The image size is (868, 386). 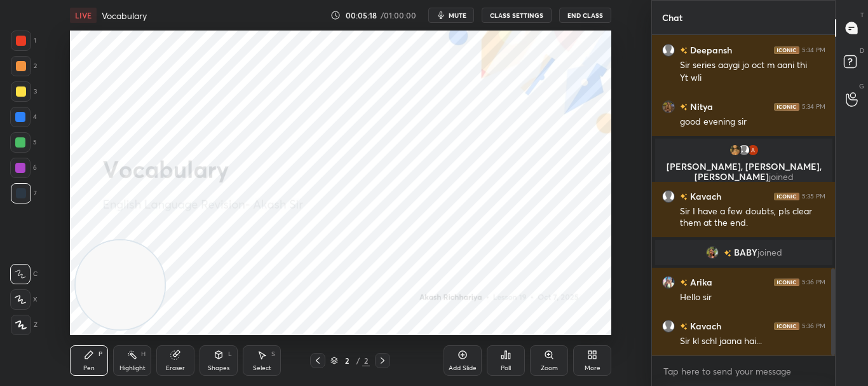 I want to click on div: Sir series aaygi jo oct m aani thi, so click(x=752, y=66).